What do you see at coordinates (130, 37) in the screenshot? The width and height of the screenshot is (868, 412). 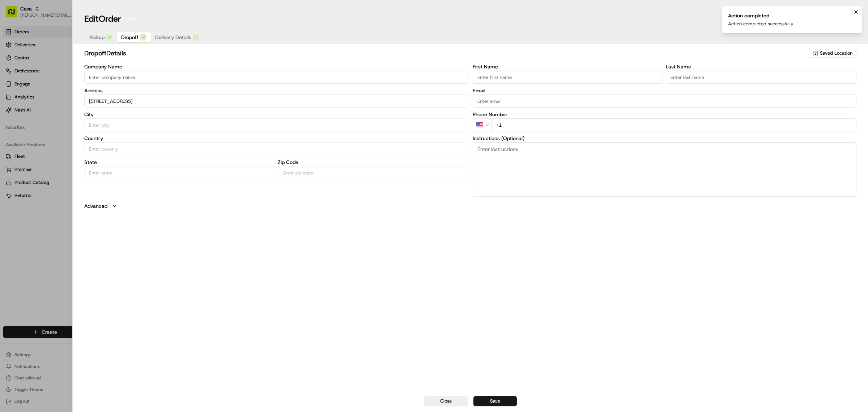 I see `span: Dropoff` at bounding box center [130, 37].